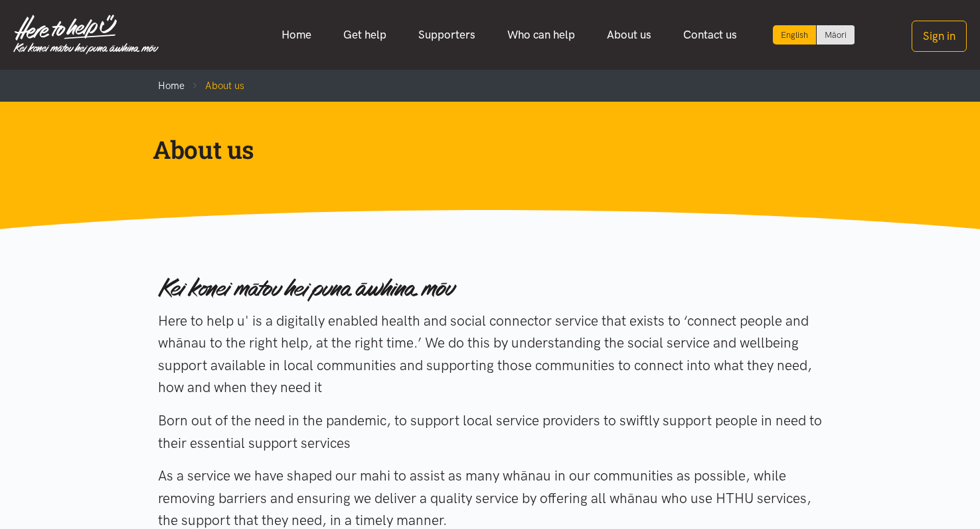  Describe the element at coordinates (629, 35) in the screenshot. I see `a: About us` at that location.